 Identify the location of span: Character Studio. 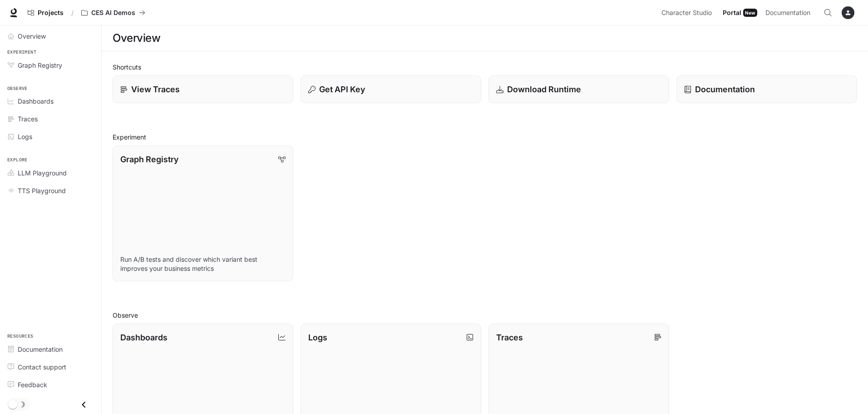
(687, 13).